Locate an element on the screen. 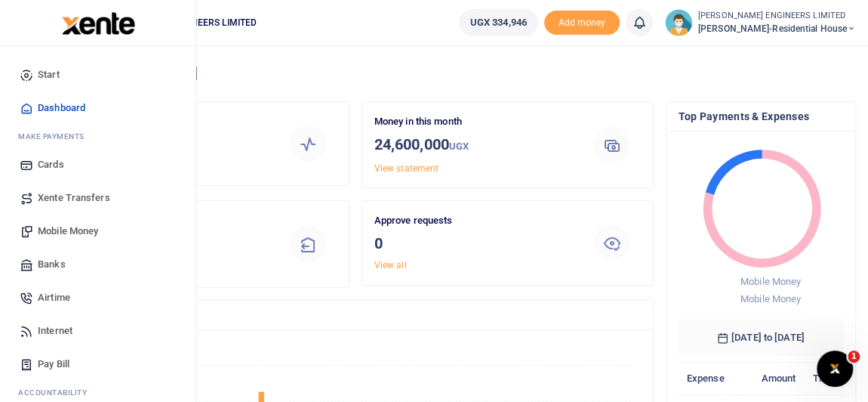  p: Approve requests is located at coordinates (473, 221).